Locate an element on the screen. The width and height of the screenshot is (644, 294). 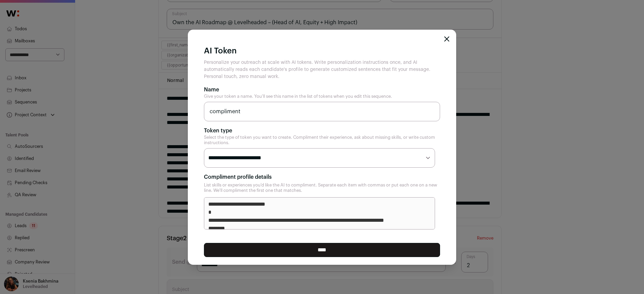
p: Give your token a name. You'll see this name in the list of tokens when you edit this sequence. is located at coordinates (322, 96).